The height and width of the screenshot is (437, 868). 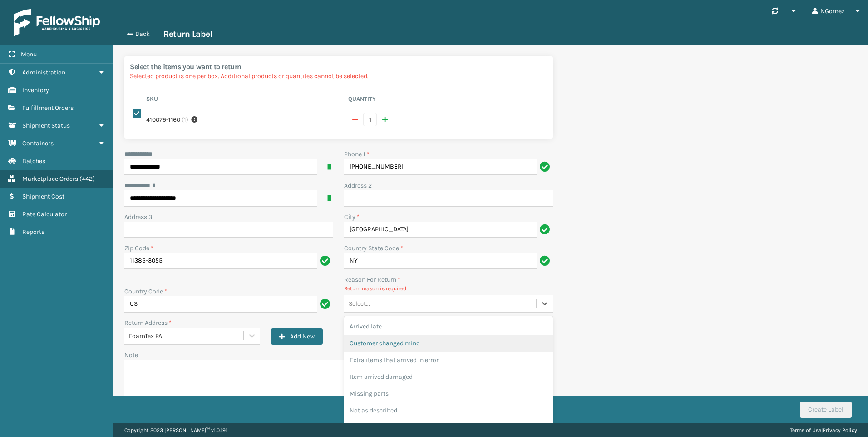 What do you see at coordinates (448, 376) in the screenshot?
I see `div: Item arrived damaged` at bounding box center [448, 376].